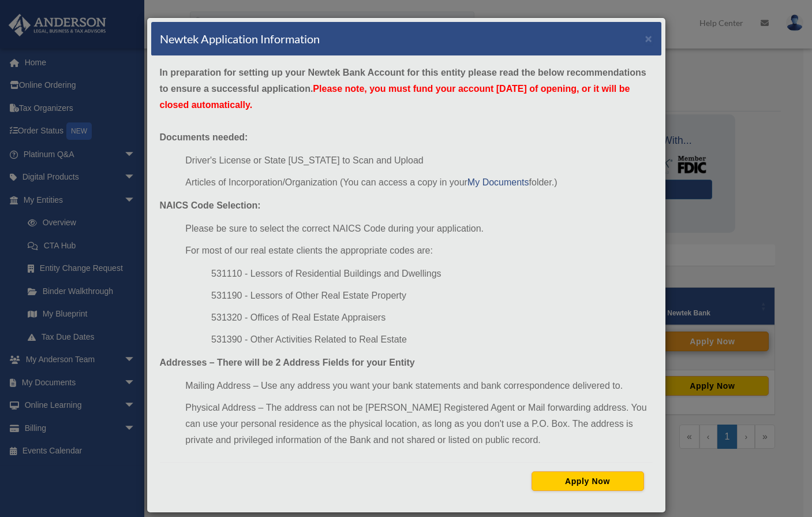 The height and width of the screenshot is (517, 812). I want to click on button: Apply Now, so click(588, 480).